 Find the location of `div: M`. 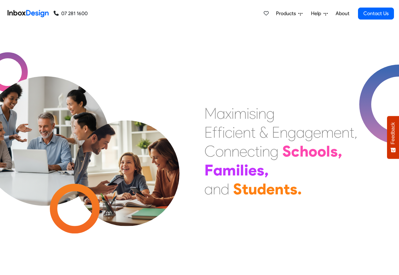

div: M is located at coordinates (210, 113).